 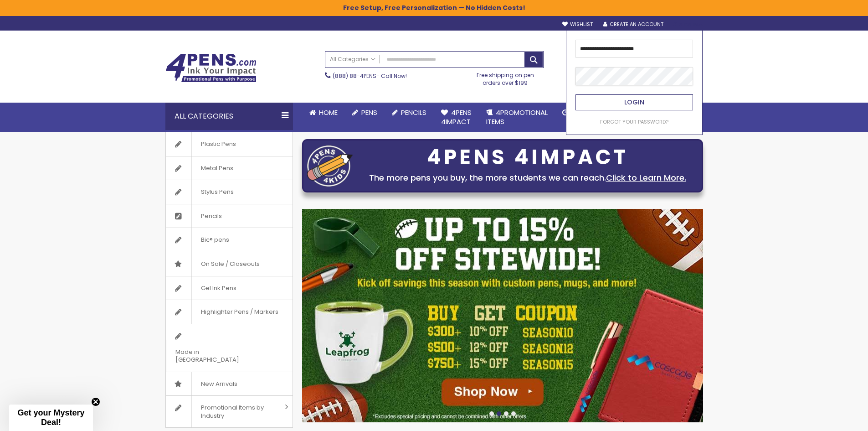 I want to click on img: 4Pens Custom Pens and Promotional Products, so click(x=211, y=68).